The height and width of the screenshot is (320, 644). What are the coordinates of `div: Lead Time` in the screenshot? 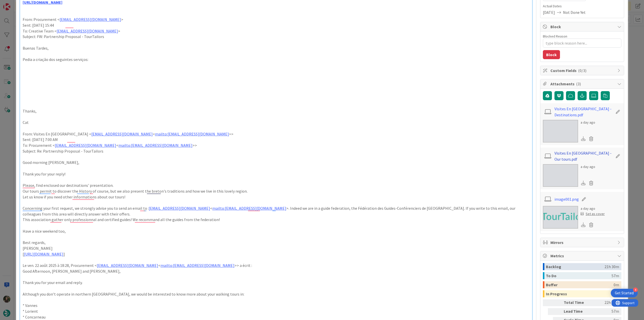 It's located at (578, 311).